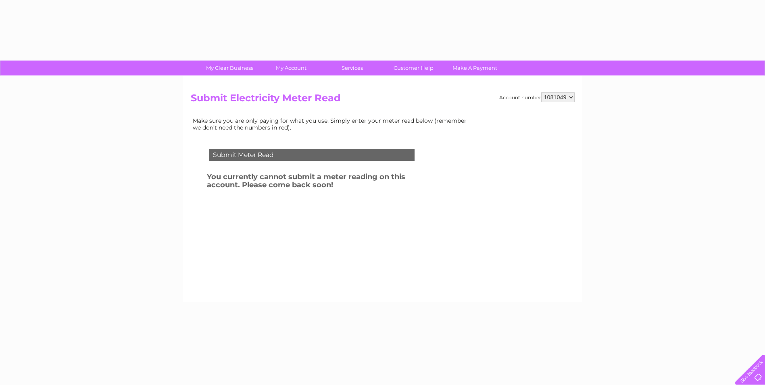 The height and width of the screenshot is (385, 765). What do you see at coordinates (332, 124) in the screenshot?
I see `td: Make sure you are only paying for what you use. Simply enter your meter read below (remember we d...` at bounding box center [332, 124].